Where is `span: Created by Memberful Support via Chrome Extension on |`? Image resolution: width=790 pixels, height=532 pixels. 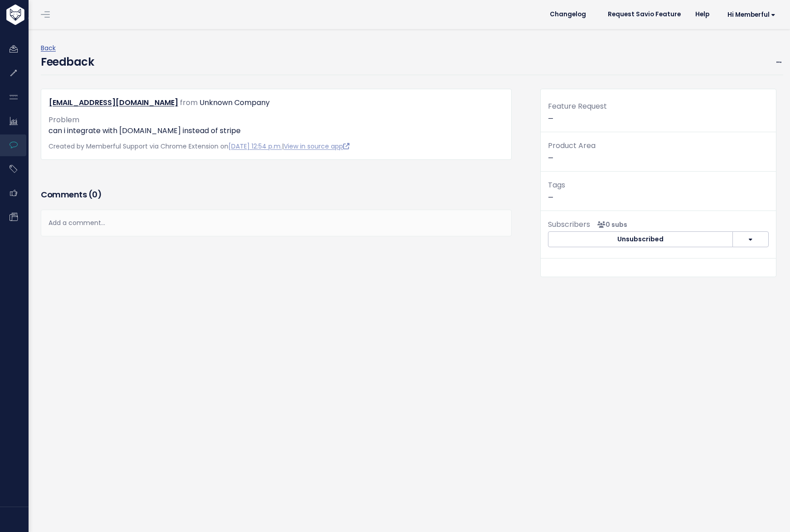 span: Created by Memberful Support via Chrome Extension on | is located at coordinates (199, 146).